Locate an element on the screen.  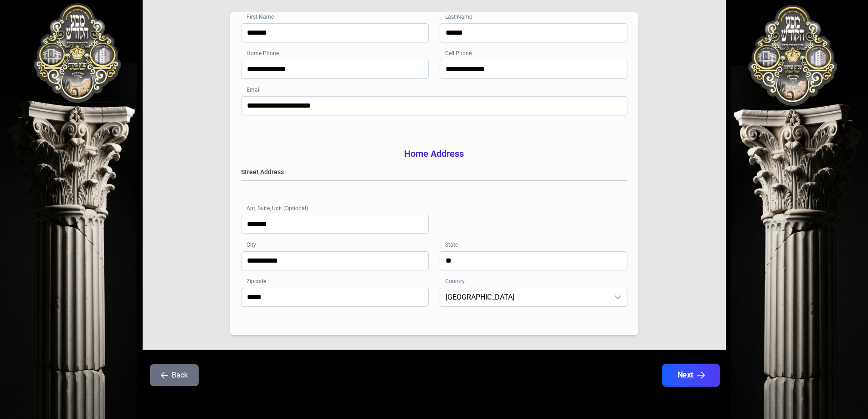
button: Back is located at coordinates (174, 376).